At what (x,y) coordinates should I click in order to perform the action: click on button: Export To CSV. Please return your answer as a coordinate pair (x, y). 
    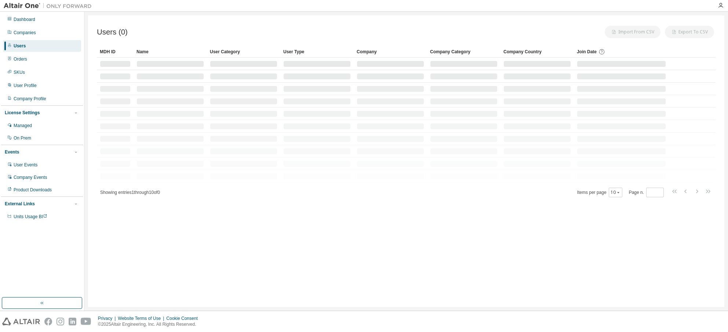
    Looking at the image, I should click on (690, 32).